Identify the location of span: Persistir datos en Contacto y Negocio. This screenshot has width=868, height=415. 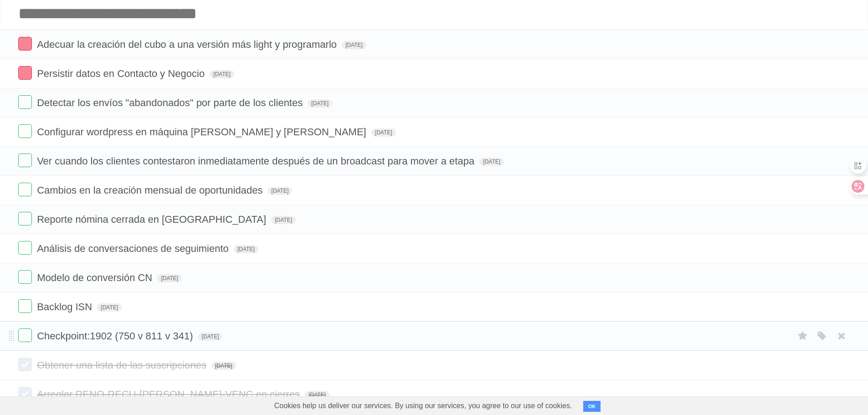
(121, 74).